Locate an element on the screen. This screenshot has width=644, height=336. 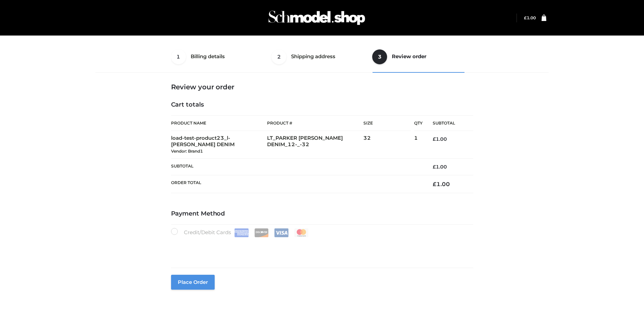
h3: Review your order is located at coordinates (322, 87).